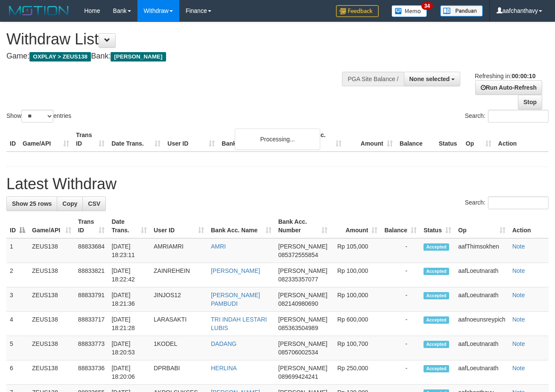  What do you see at coordinates (509, 87) in the screenshot?
I see `a: Run Auto-Refresh` at bounding box center [509, 87].